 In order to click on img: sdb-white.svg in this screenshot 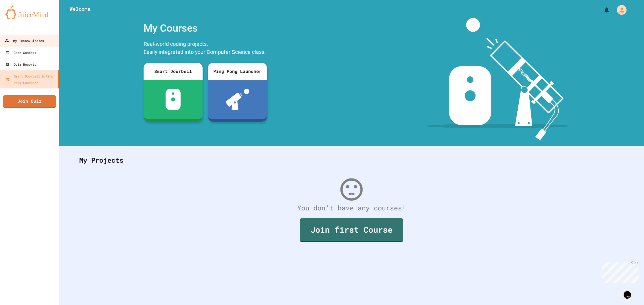, I will do `click(173, 100)`.